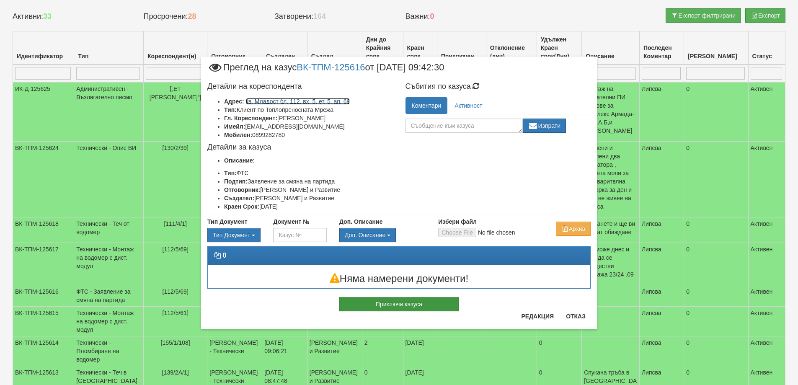 The image size is (798, 385). Describe the element at coordinates (300, 148) in the screenshot. I see `h4: Детайли за казуса` at that location.